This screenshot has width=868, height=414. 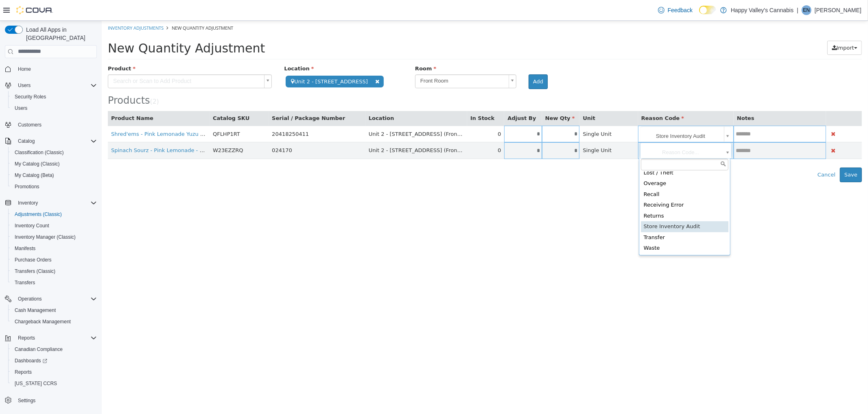 What do you see at coordinates (680, 10) in the screenshot?
I see `span: Feedback` at bounding box center [680, 10].